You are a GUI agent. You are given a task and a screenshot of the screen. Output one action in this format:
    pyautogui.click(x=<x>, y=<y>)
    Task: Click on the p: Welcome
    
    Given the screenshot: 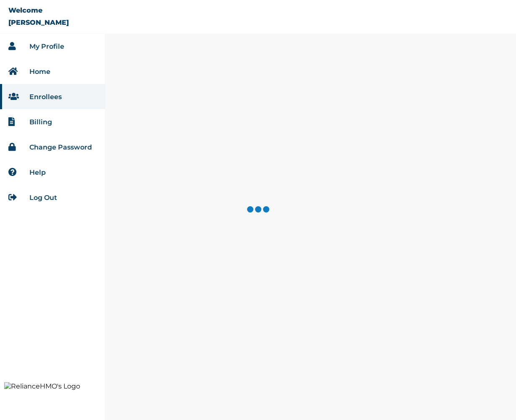 What is the action you would take?
    pyautogui.click(x=25, y=10)
    